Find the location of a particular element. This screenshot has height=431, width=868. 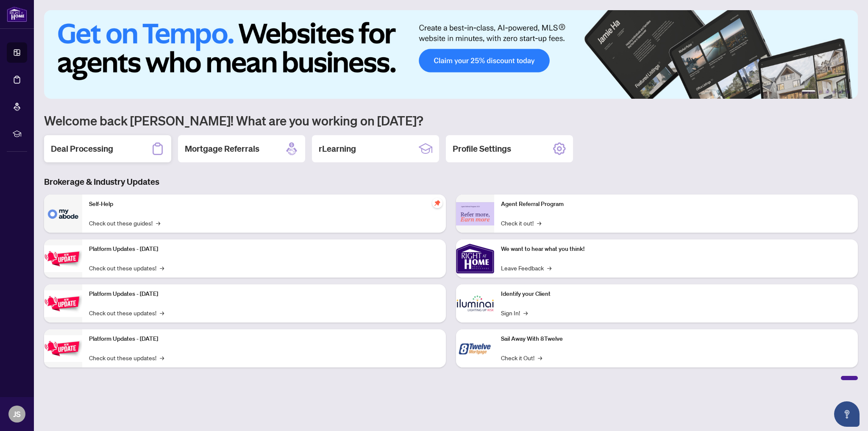

h2: Mortgage Referrals is located at coordinates (222, 149).